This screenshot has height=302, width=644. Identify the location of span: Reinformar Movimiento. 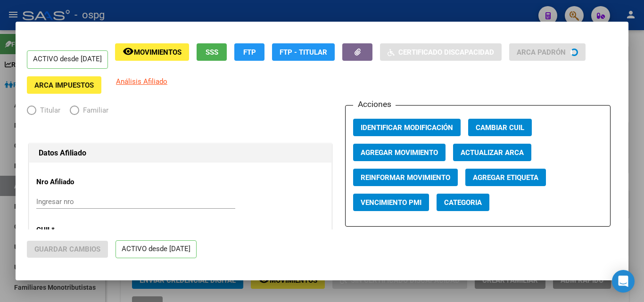
(405, 177).